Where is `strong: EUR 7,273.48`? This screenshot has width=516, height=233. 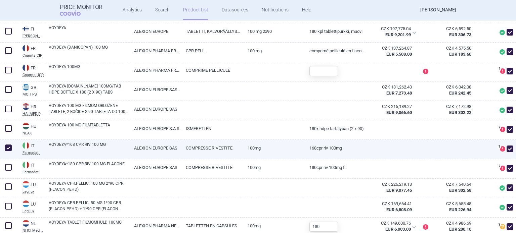 strong: EUR 7,273.48 is located at coordinates (399, 93).